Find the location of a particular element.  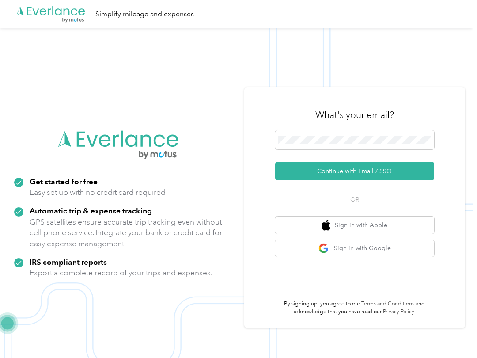

p: By signing up, you agree to our and acknowledge that you have read our . is located at coordinates (355, 307).